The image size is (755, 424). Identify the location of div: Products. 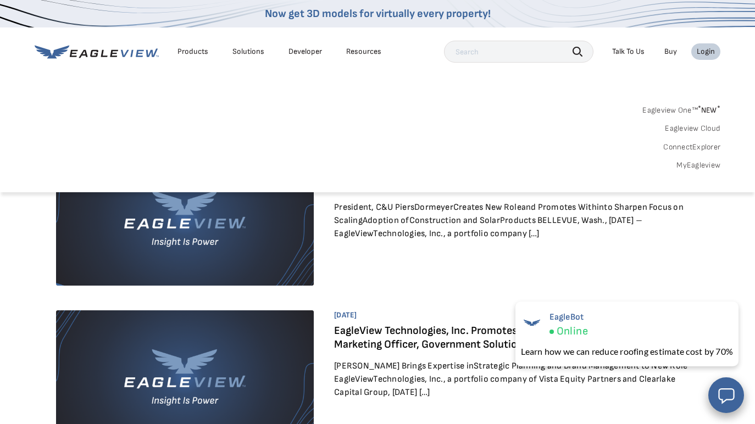
(193, 52).